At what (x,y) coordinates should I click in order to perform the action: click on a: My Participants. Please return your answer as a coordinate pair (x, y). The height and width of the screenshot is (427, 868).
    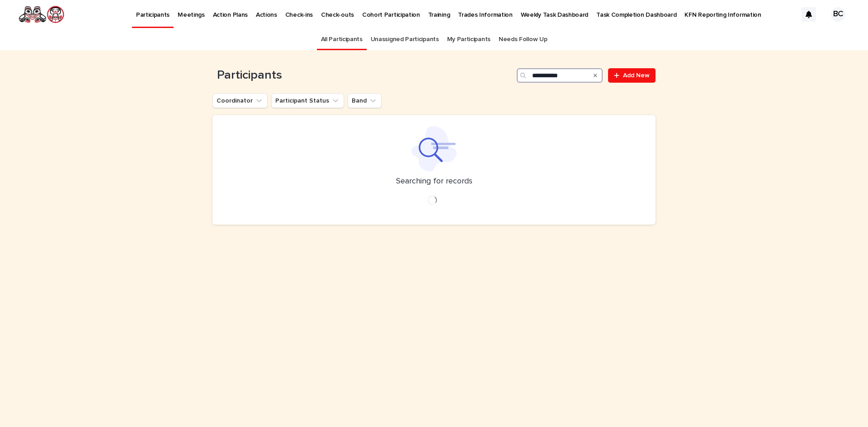
    Looking at the image, I should click on (469, 40).